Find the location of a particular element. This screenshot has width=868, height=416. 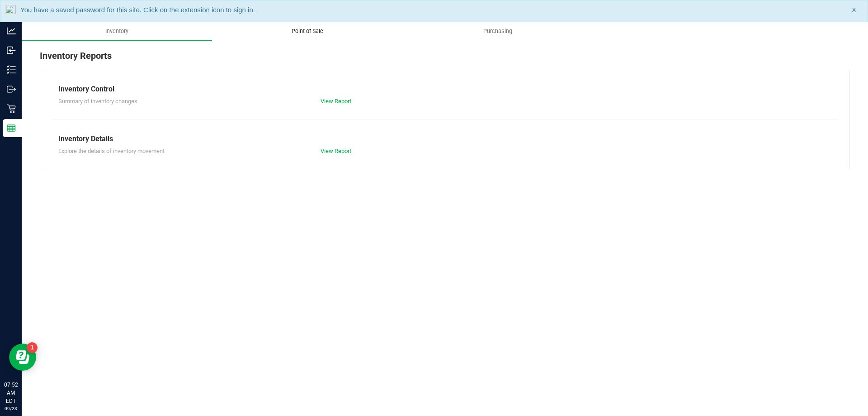

a: Purchasing is located at coordinates (497, 31).